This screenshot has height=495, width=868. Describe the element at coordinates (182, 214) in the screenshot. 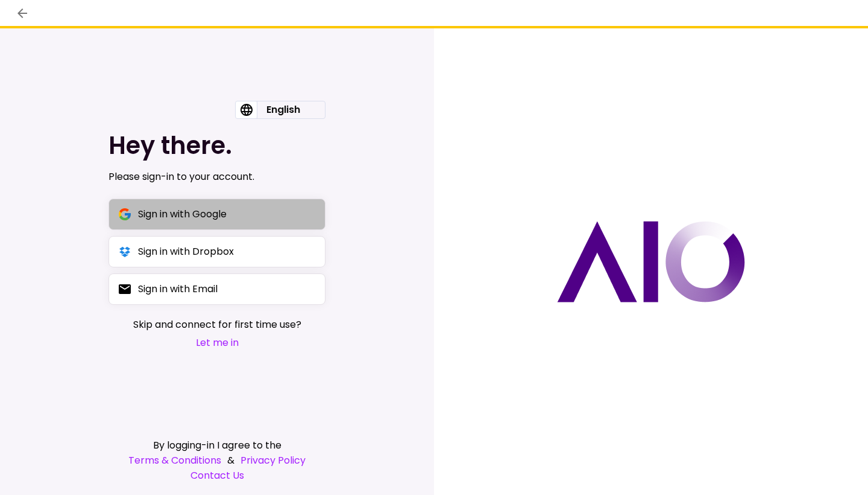

I see `div: Sign in with Google` at that location.